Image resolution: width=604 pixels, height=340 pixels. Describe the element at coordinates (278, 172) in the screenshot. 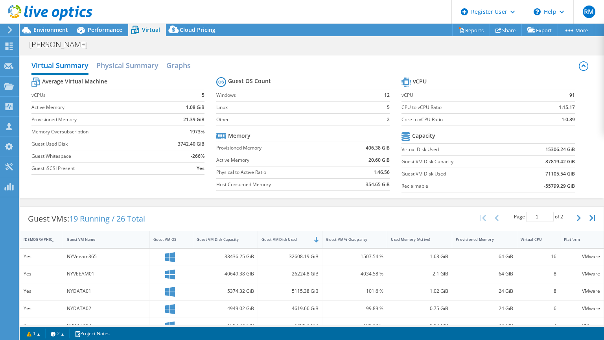

I see `label: Physical to Active Ratio` at that location.